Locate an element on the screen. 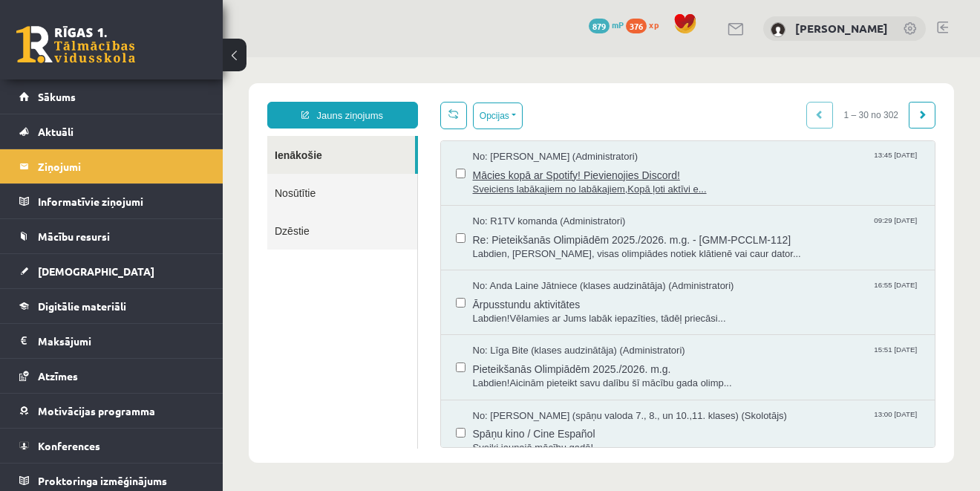 The width and height of the screenshot is (980, 491). a: Ziņojumi is located at coordinates (111, 166).